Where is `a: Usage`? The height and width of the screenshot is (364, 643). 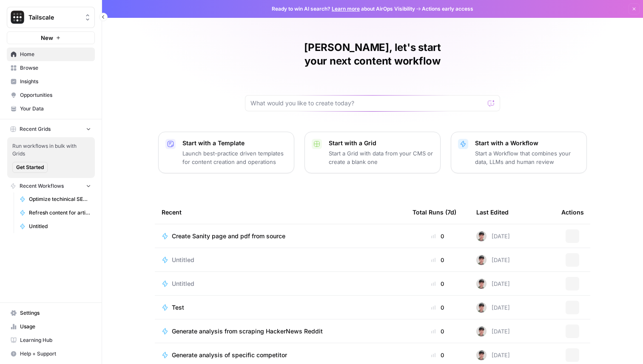
a: Usage is located at coordinates (51, 327).